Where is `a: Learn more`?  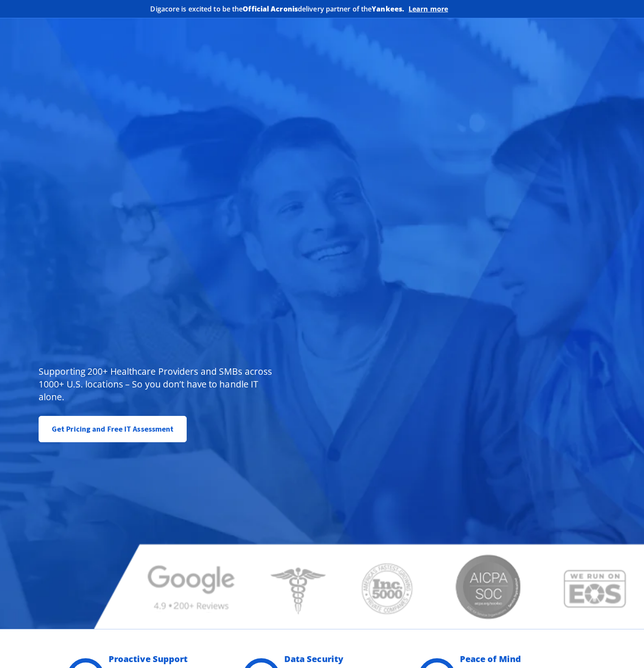
a: Learn more is located at coordinates (428, 9).